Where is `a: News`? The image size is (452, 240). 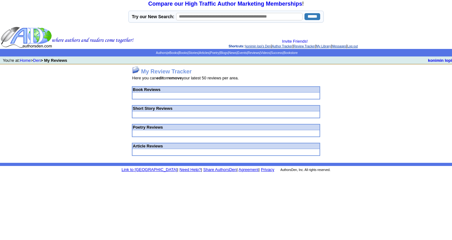 a: News is located at coordinates (233, 53).